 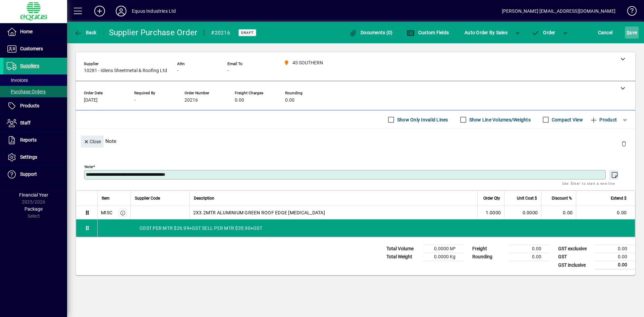 I want to click on span: Order Qty, so click(x=492, y=198).